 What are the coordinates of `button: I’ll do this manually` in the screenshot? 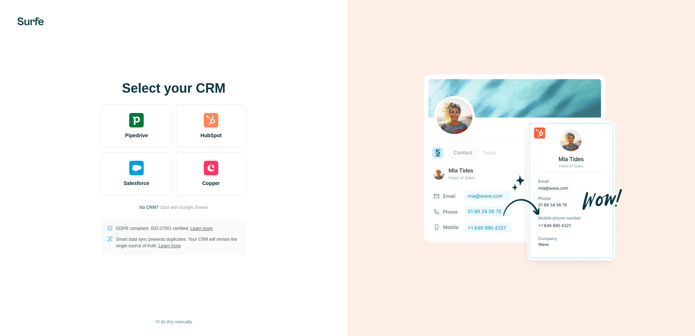 It's located at (173, 322).